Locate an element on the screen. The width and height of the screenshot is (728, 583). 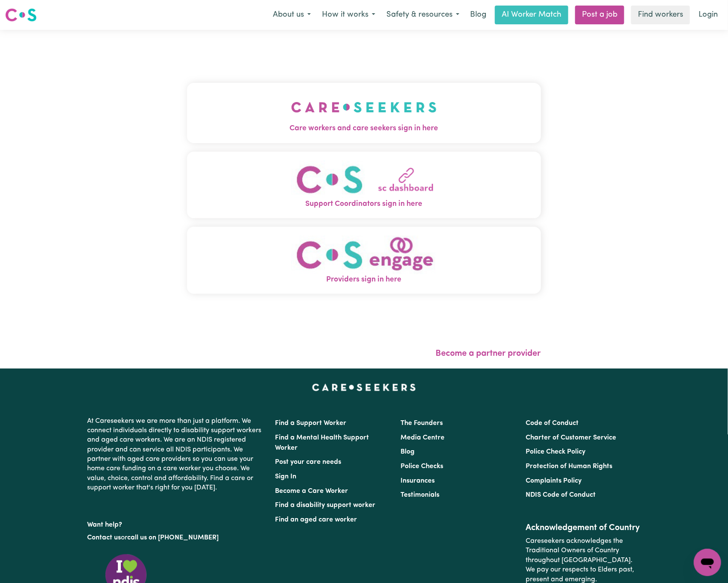
p: At Careseekers we are more than just a platform. We connect individuals directly to disability su... is located at coordinates (176, 455).